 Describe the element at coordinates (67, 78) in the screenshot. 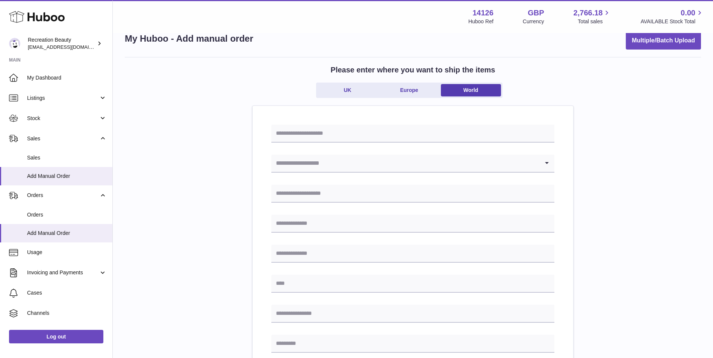

I see `span: My Dashboard` at that location.